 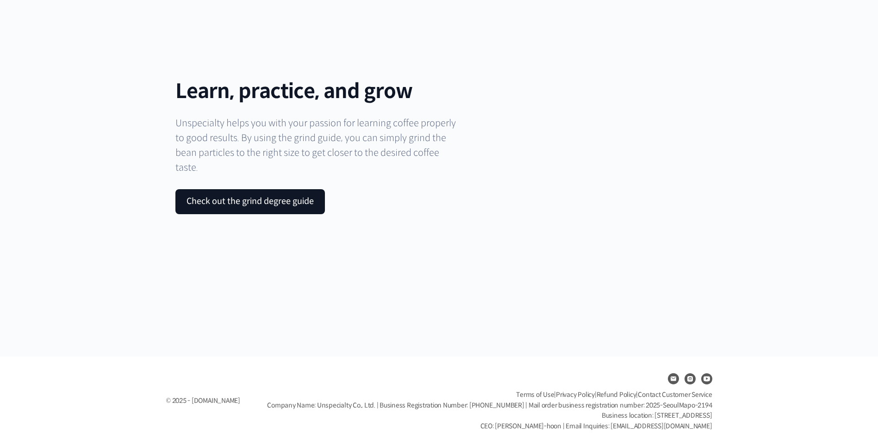 What do you see at coordinates (575, 395) in the screenshot?
I see `a: Privacy Policy` at bounding box center [575, 395].